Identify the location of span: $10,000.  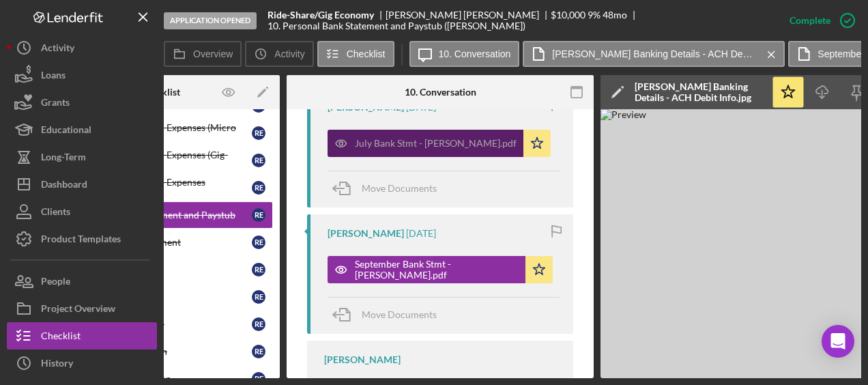
(567, 14).